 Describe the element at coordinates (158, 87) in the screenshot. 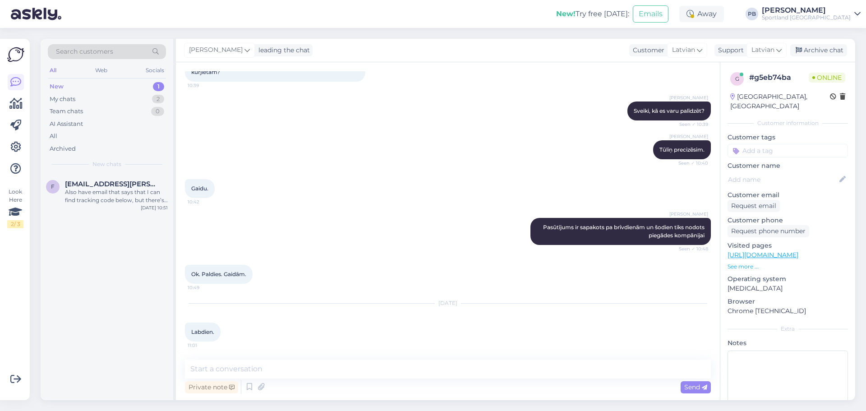

I see `div: 1` at that location.